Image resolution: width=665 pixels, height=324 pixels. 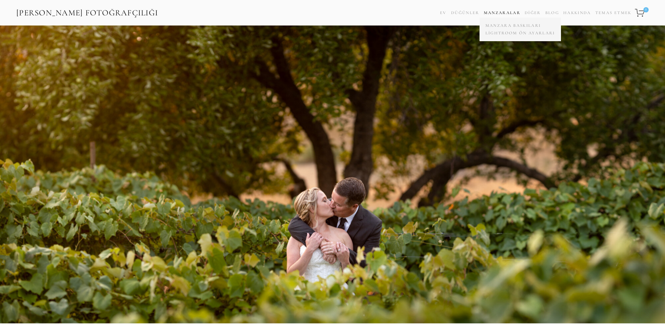 What do you see at coordinates (502, 13) in the screenshot?
I see `font: Manzaralar` at bounding box center [502, 13].